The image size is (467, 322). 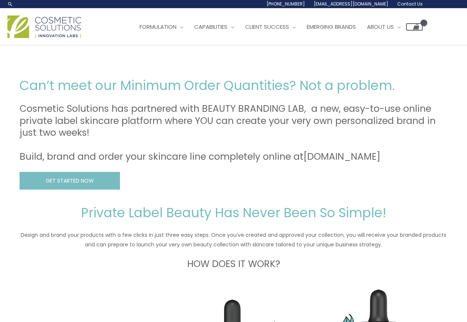 I want to click on span: Client Success, so click(x=267, y=27).